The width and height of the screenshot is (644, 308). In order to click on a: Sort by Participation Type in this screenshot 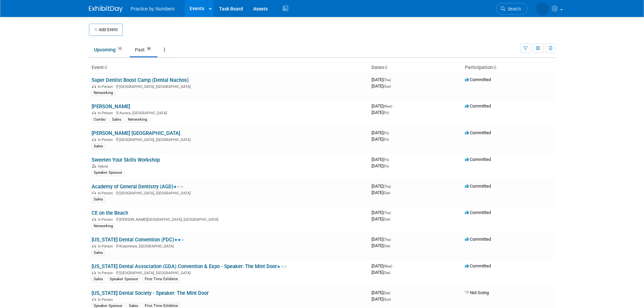, I will do `click(495, 67)`.